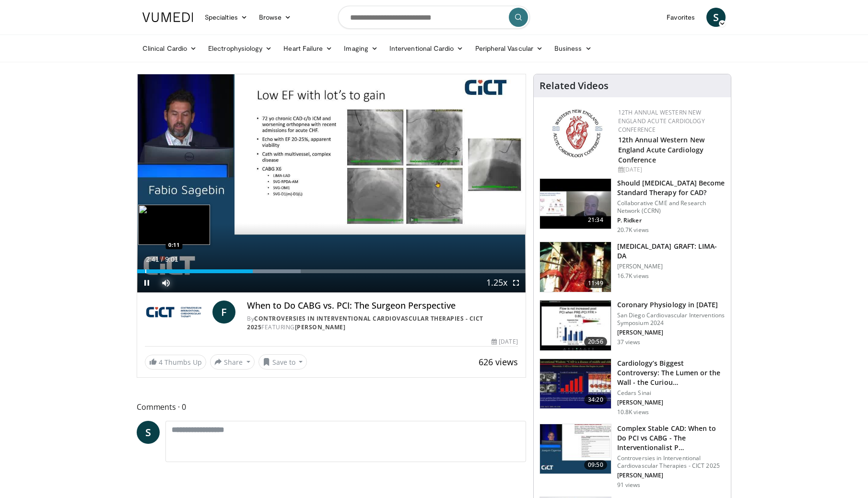  I want to click on span: 4, so click(160, 362).